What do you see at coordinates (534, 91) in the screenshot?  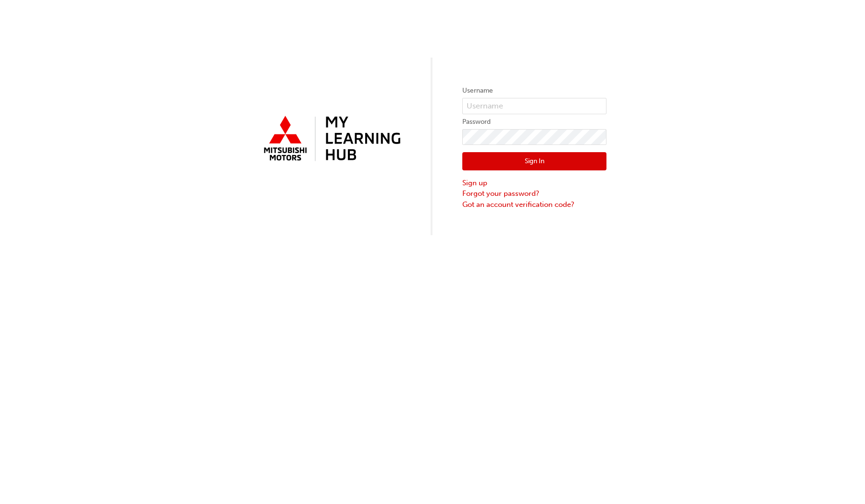 I see `label: Username` at bounding box center [534, 91].